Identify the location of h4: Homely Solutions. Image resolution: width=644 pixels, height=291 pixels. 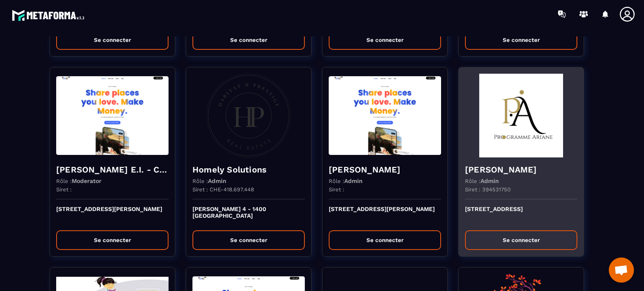
(249, 170).